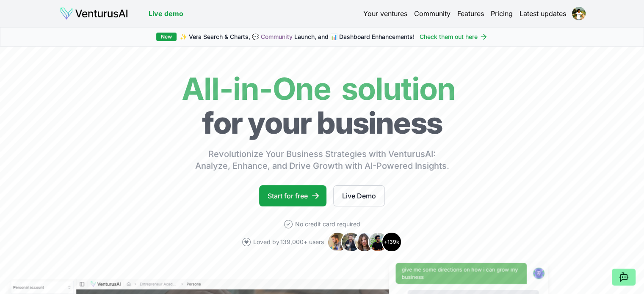 This screenshot has height=294, width=644. I want to click on a: Your ventures, so click(385, 13).